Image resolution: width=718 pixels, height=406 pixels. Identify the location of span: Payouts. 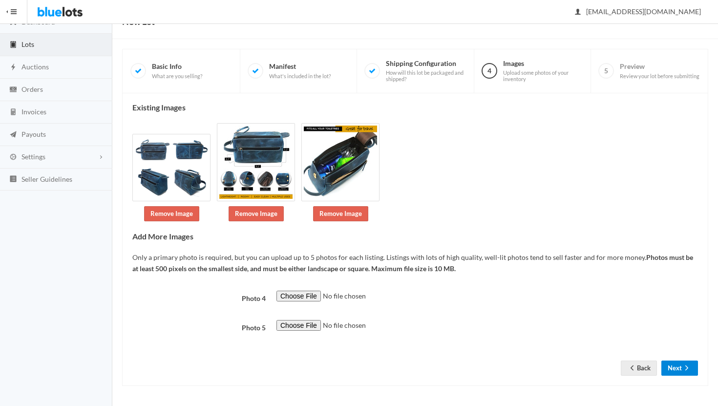
(34, 134).